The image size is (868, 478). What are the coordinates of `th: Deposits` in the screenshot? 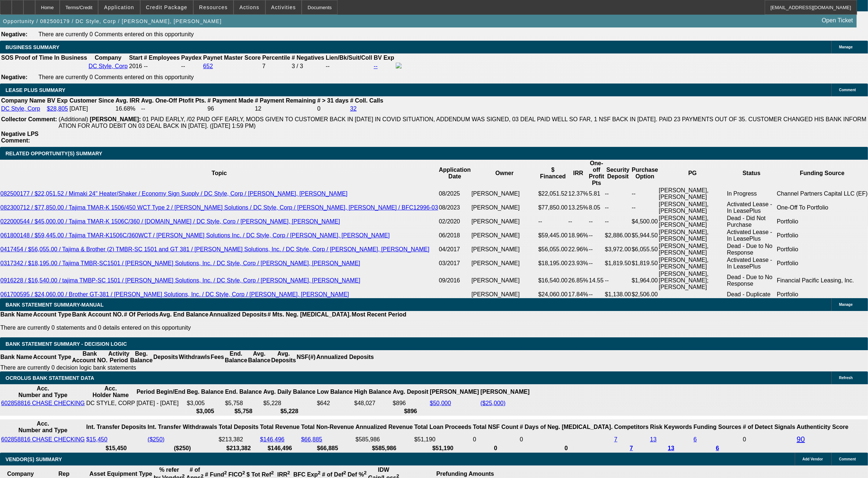 It's located at (166, 357).